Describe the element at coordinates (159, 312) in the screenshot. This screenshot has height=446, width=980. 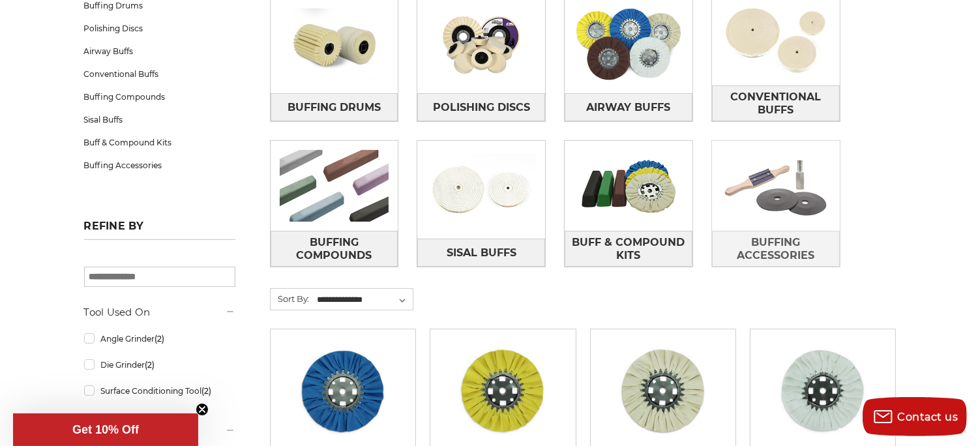
I see `h5: Tool Used On` at that location.